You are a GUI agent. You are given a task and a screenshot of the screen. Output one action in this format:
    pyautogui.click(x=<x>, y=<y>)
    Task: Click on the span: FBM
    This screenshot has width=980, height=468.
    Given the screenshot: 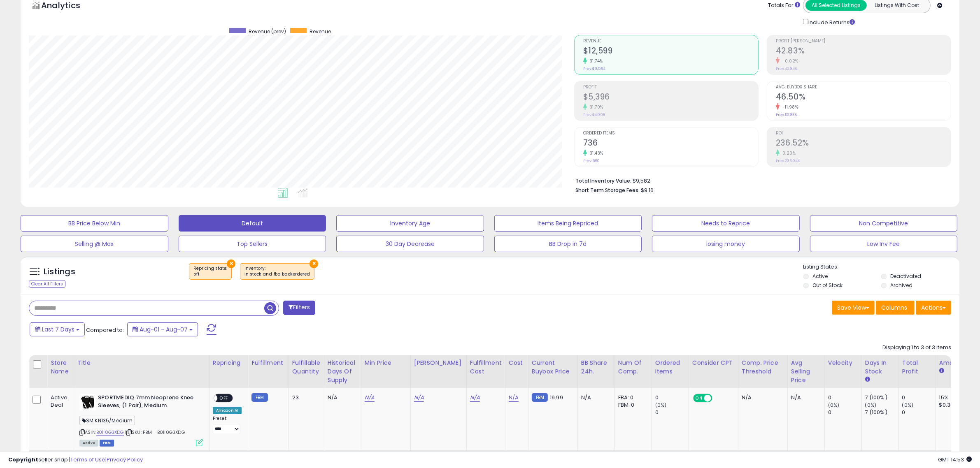 What is the action you would take?
    pyautogui.click(x=107, y=443)
    